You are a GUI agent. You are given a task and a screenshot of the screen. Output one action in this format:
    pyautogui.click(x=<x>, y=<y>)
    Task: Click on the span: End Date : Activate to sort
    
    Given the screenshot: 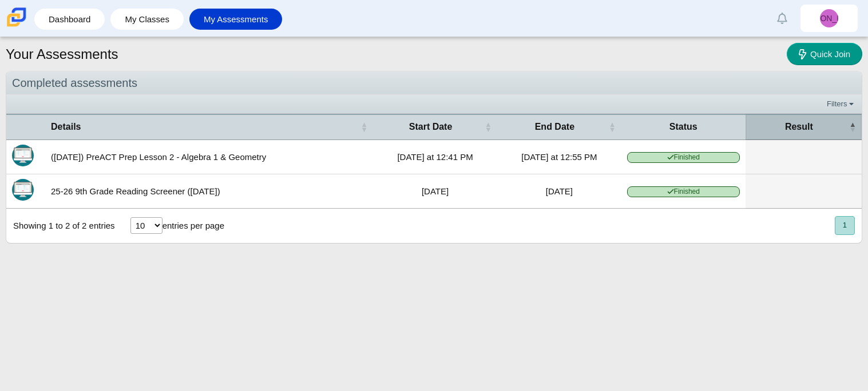 What is the action you would take?
    pyautogui.click(x=612, y=127)
    